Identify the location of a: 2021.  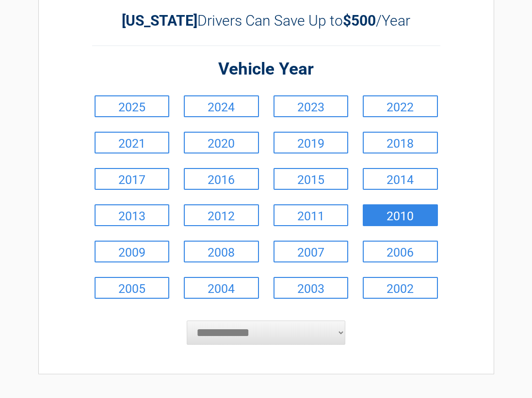
(132, 143).